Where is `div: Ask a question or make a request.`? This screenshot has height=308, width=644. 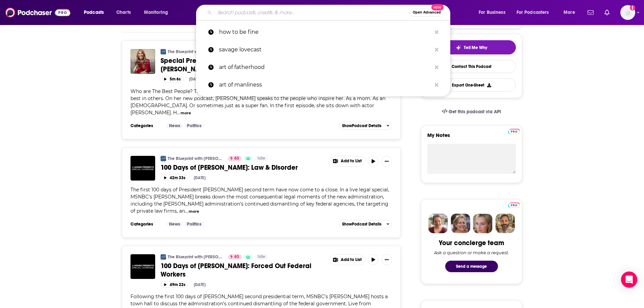
div: Ask a question or make a request. is located at coordinates (472, 253).